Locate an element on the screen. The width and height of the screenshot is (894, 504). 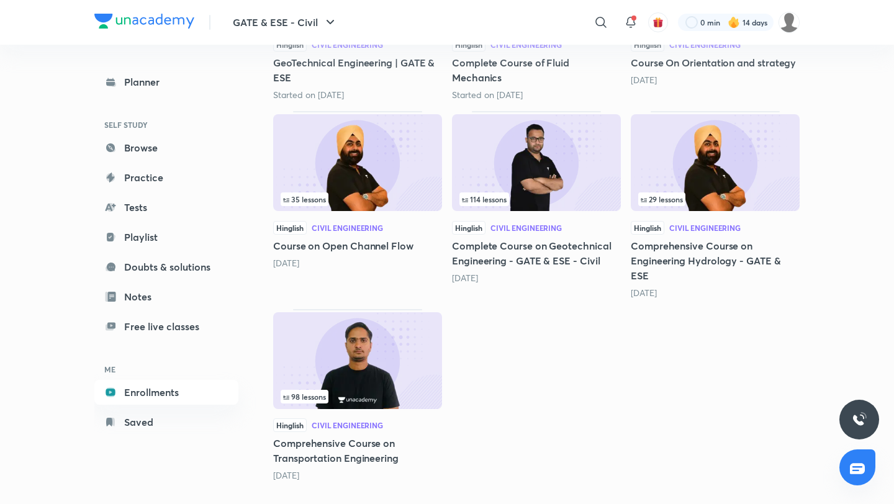
h5: Course on Open Channel Flow is located at coordinates (358, 246).